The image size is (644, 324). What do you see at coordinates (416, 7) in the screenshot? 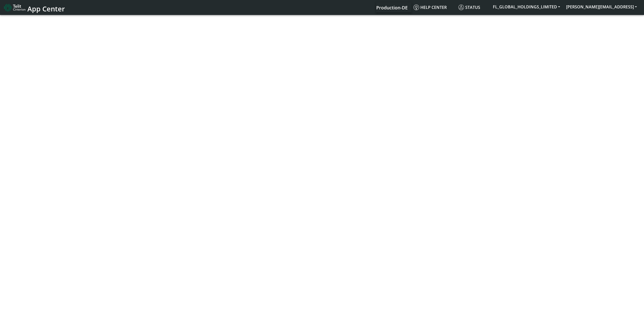
I see `img: knowledge.svg` at bounding box center [416, 7].